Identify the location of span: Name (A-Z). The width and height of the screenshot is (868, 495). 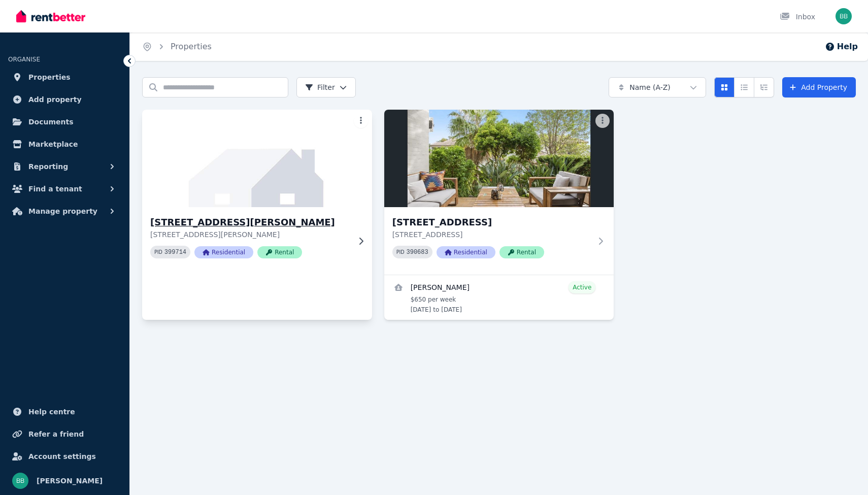
(650, 87).